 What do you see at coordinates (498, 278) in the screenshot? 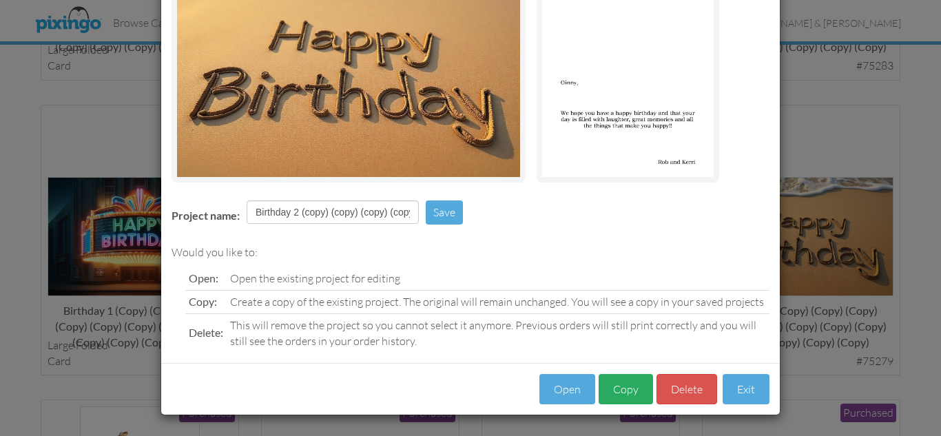
I see `td: Open the existing project for editing` at bounding box center [498, 278].